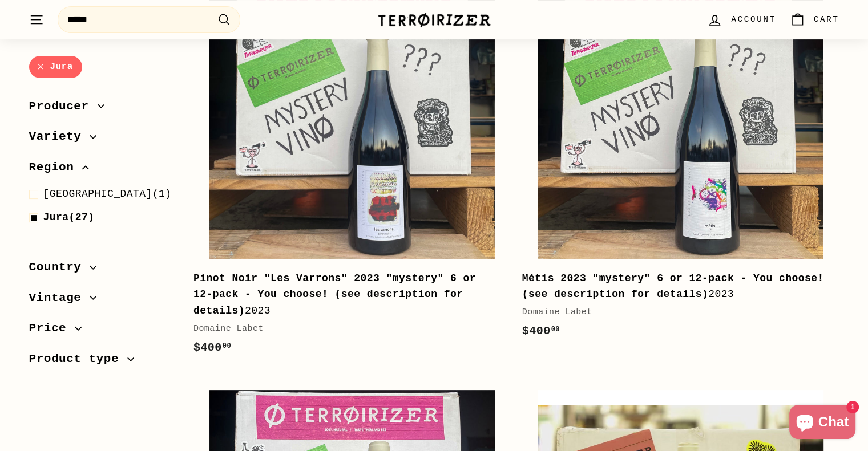 This screenshot has height=451, width=868. I want to click on button: Variety, so click(102, 140).